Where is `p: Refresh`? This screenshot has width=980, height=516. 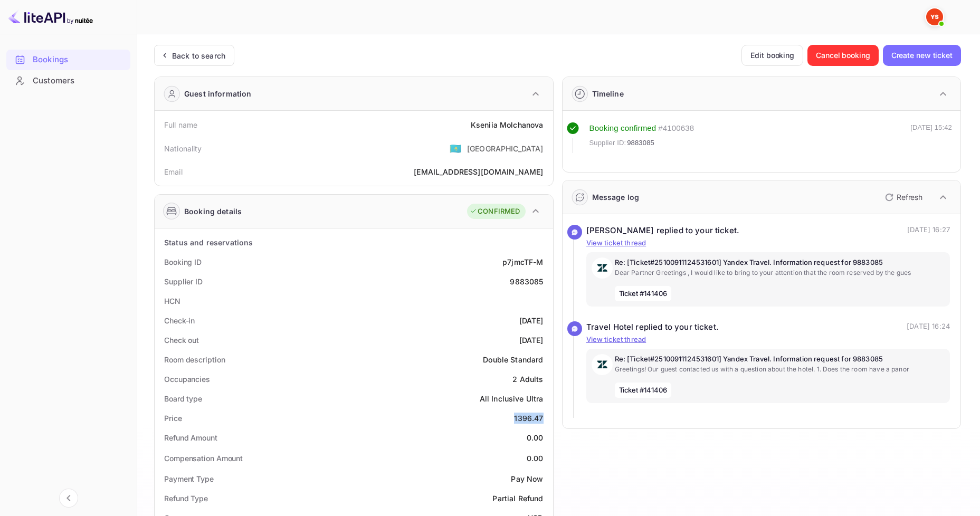
p: Refresh is located at coordinates (909, 197).